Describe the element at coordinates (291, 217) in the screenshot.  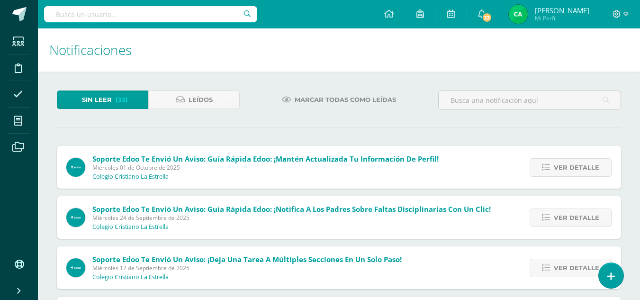
I see `span: Miércoles 24 de Septiembre de 2025` at that location.